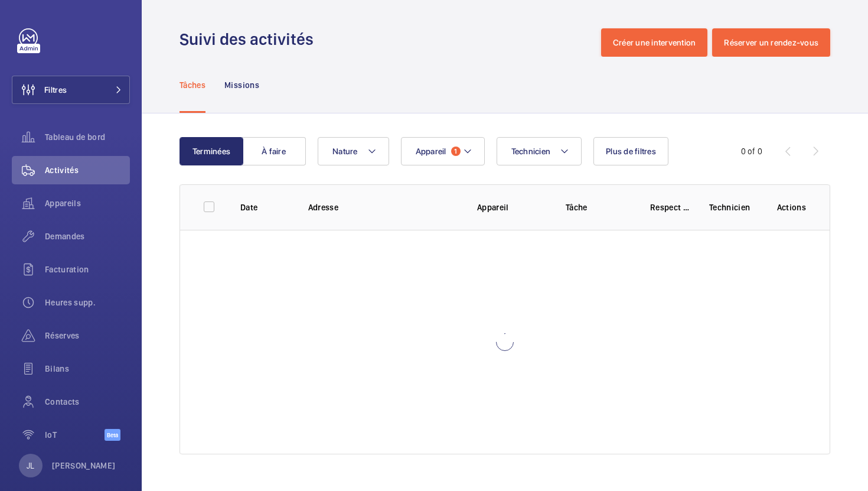  Describe the element at coordinates (88, 137) in the screenshot. I see `span: Tableau de bord` at that location.